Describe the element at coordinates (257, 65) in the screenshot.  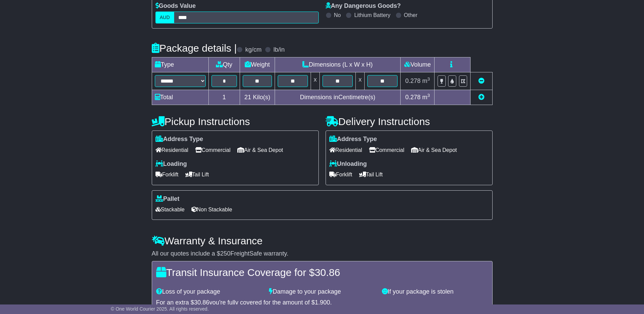
I see `td: Weight` at that location.